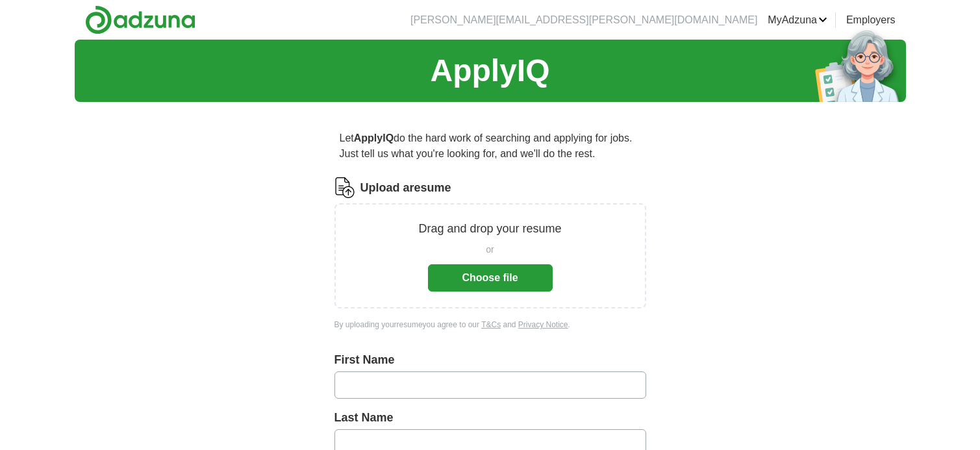 The image size is (980, 450). What do you see at coordinates (373, 137) in the screenshot?
I see `strong: ApplyIQ` at bounding box center [373, 137].